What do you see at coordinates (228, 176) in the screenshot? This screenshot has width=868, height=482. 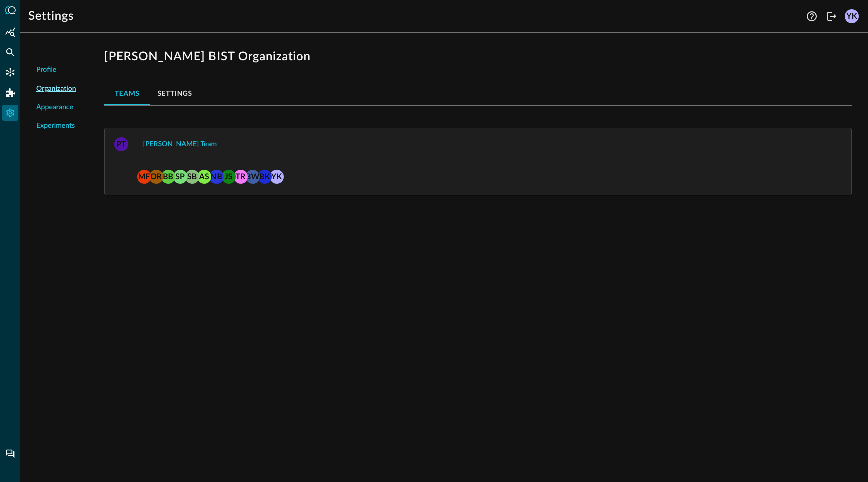 I see `span: jax.scott@pearson.com` at bounding box center [228, 176].